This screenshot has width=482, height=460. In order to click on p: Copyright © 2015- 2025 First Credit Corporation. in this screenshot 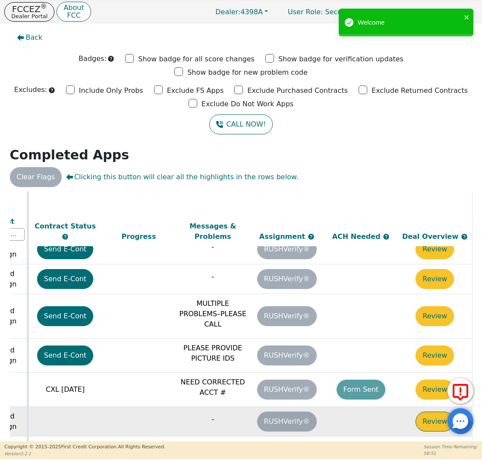, I will do `click(85, 447)`.